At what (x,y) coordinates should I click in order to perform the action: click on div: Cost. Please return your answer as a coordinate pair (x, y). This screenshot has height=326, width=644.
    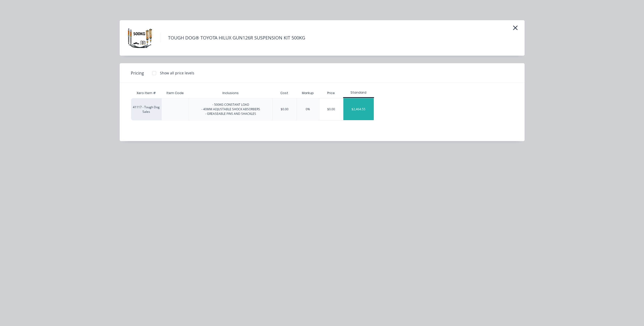
    Looking at the image, I should click on (285, 93).